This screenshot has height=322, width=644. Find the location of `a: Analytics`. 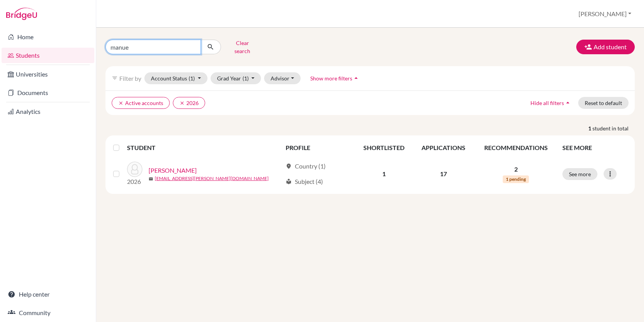

a: Analytics is located at coordinates (48, 112).